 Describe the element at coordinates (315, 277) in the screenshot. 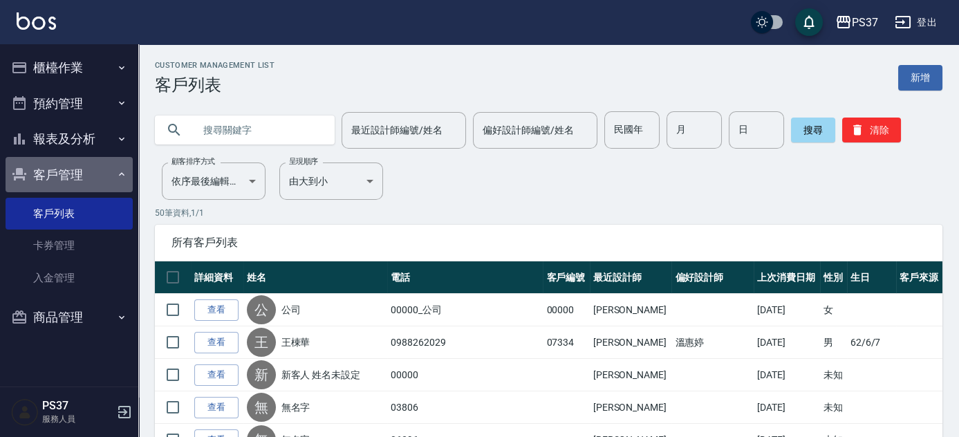

I see `th: 姓名` at that location.